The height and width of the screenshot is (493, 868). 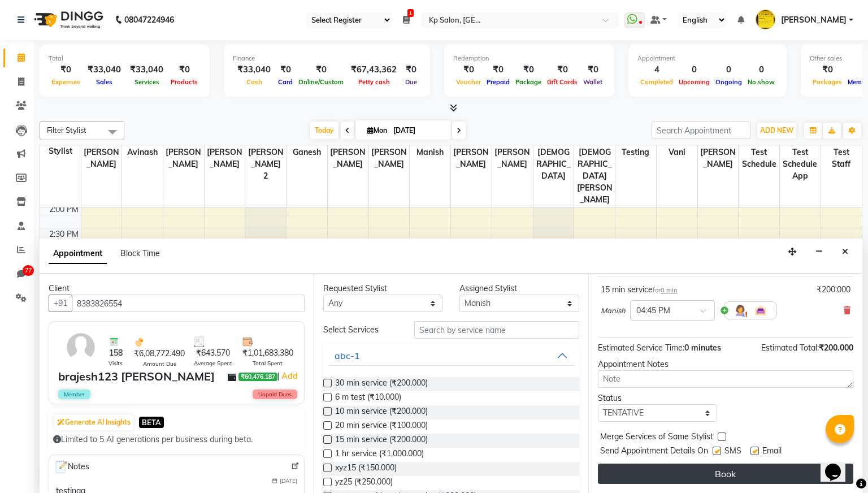 What do you see at coordinates (563, 82) in the screenshot?
I see `span: Gift Cards` at bounding box center [563, 82].